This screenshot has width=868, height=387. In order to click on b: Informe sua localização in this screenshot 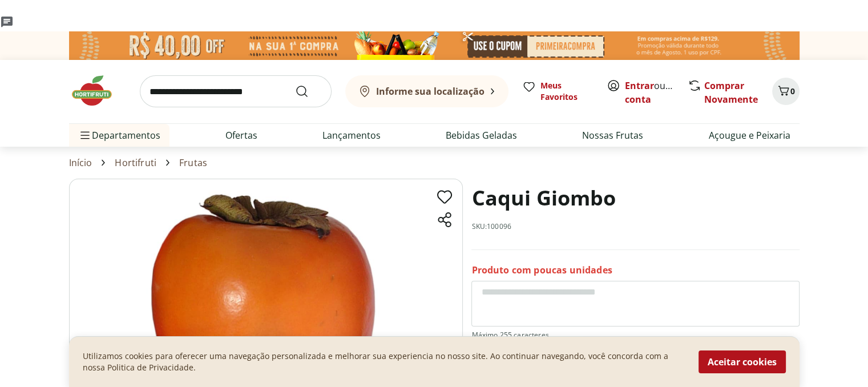, I will do `click(430, 91)`.